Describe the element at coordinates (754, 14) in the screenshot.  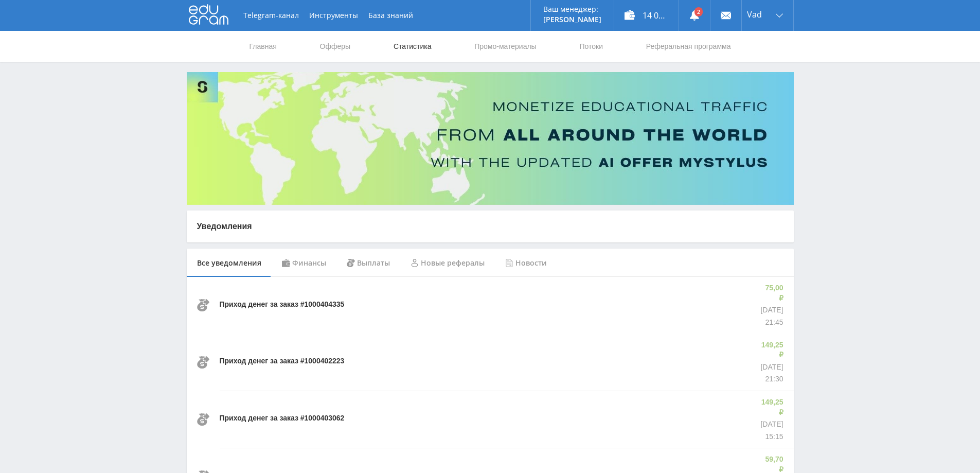
I see `span: Vad` at that location.